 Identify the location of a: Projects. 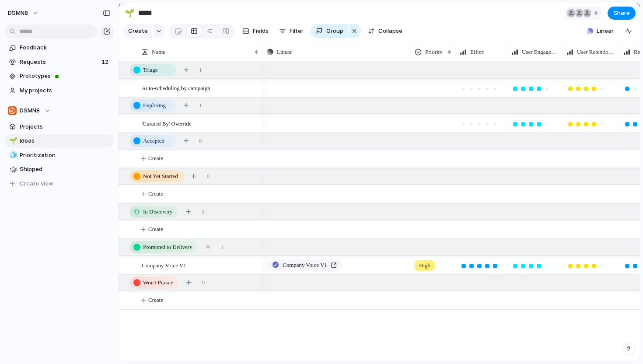
(59, 127).